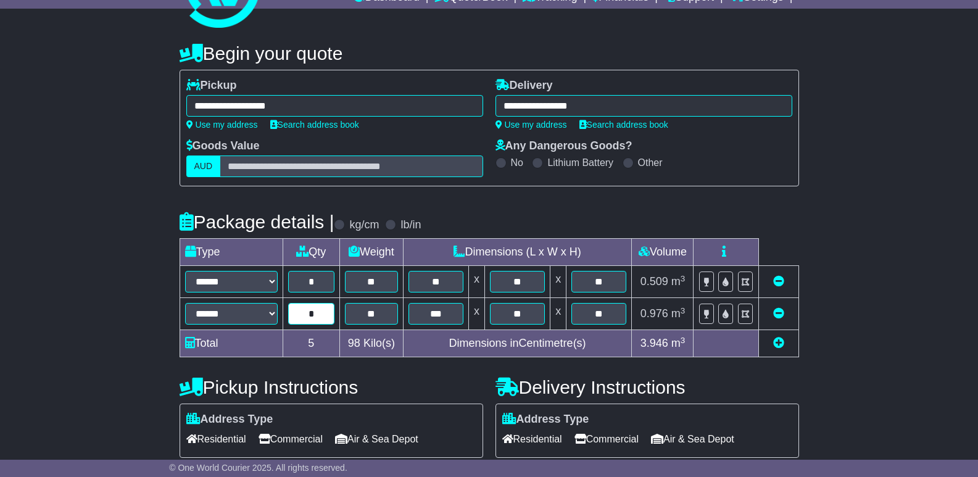 Image resolution: width=978 pixels, height=477 pixels. I want to click on td: Qty, so click(311, 252).